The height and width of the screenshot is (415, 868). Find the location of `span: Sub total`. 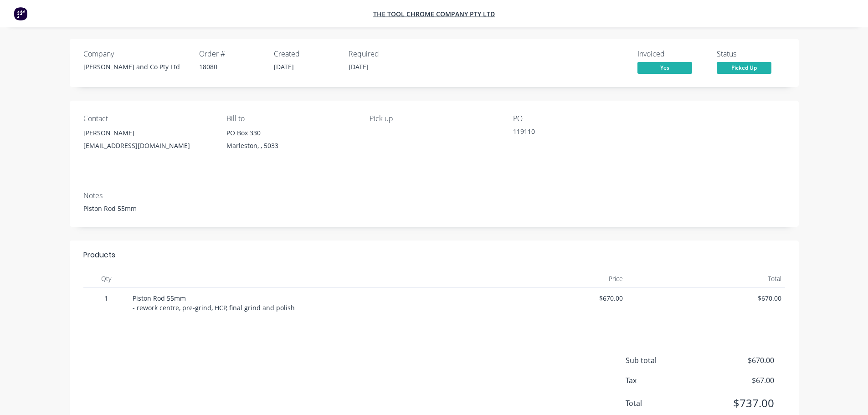

span: Sub total is located at coordinates (666, 361).